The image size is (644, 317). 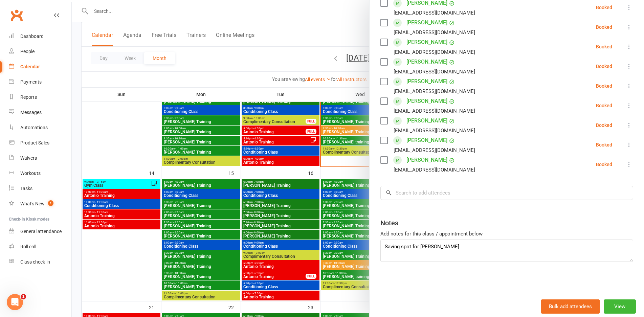 I want to click on a: What's New1, so click(x=40, y=204).